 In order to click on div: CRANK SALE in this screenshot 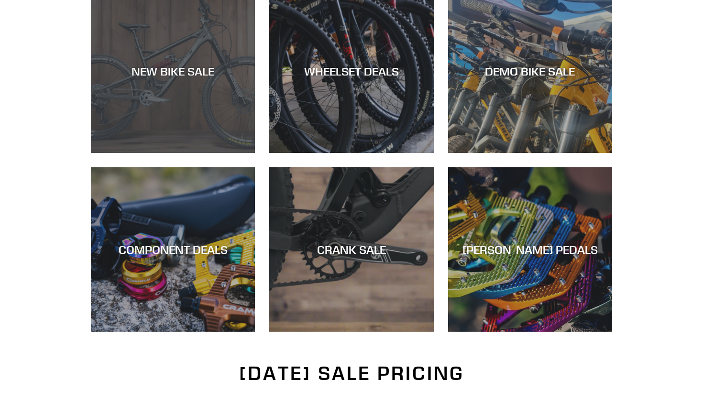, I will do `click(351, 250)`.